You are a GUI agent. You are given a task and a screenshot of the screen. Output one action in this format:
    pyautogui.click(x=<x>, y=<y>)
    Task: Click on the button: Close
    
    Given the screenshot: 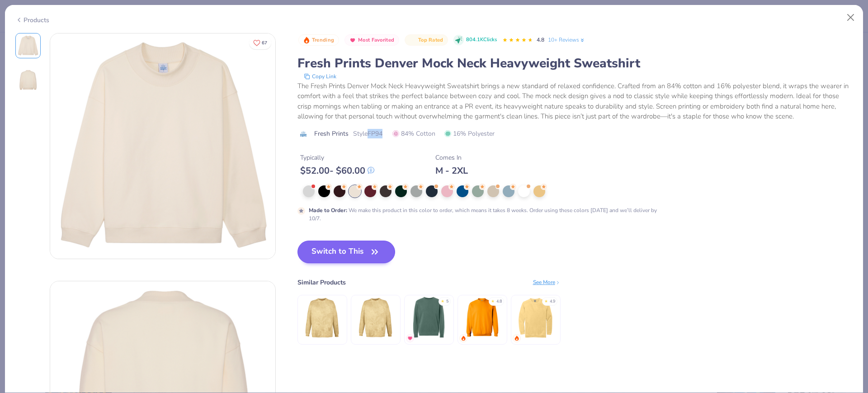 What is the action you would take?
    pyautogui.click(x=851, y=18)
    